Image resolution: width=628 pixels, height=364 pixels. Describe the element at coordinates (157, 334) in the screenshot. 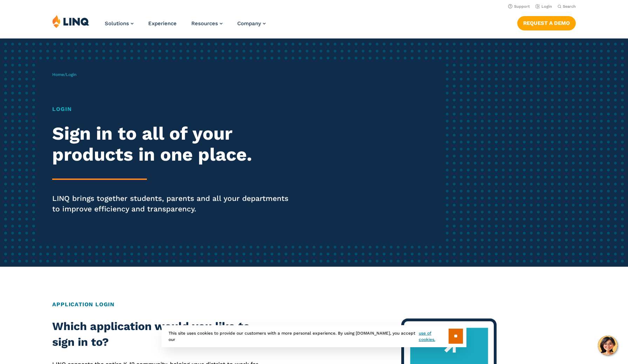

I see `h2: Which application would you like to sign in to?` at that location.